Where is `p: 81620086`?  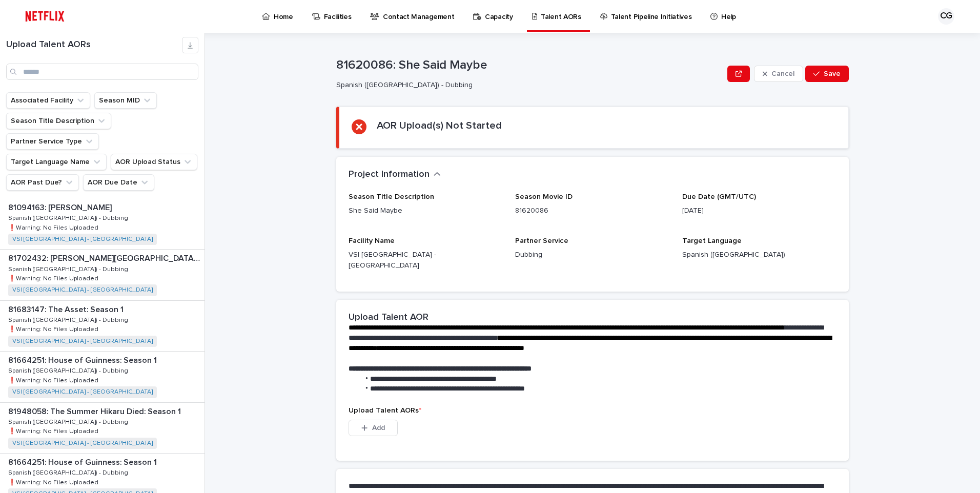
p: 81620086 is located at coordinates (592, 210).